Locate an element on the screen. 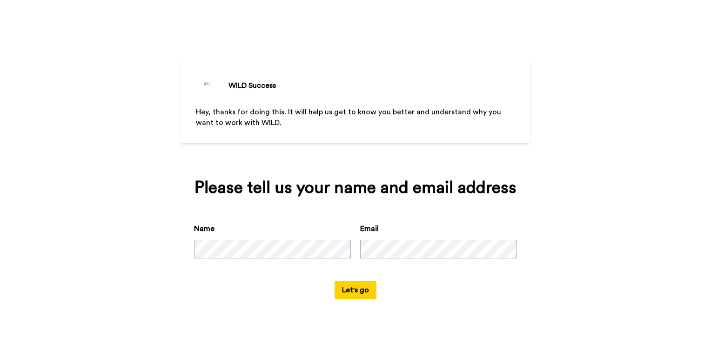 This screenshot has width=711, height=343. div: WILD Success is located at coordinates (252, 86).